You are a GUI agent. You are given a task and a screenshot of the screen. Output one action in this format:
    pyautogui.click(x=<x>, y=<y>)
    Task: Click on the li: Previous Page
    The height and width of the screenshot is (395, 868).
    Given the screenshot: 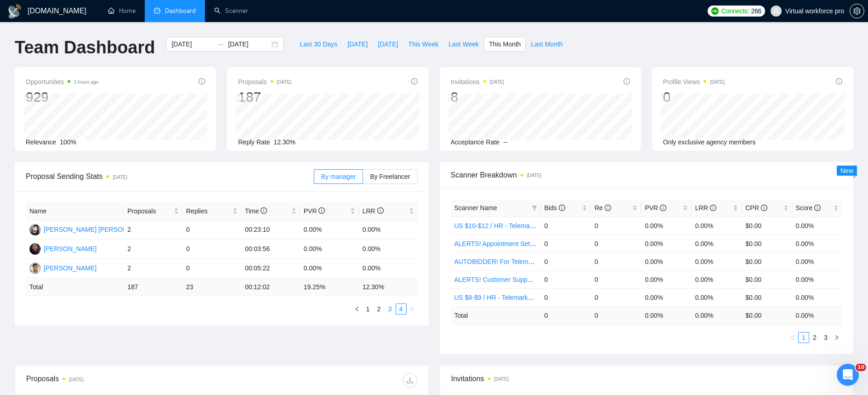 What is the action you would take?
    pyautogui.click(x=357, y=309)
    